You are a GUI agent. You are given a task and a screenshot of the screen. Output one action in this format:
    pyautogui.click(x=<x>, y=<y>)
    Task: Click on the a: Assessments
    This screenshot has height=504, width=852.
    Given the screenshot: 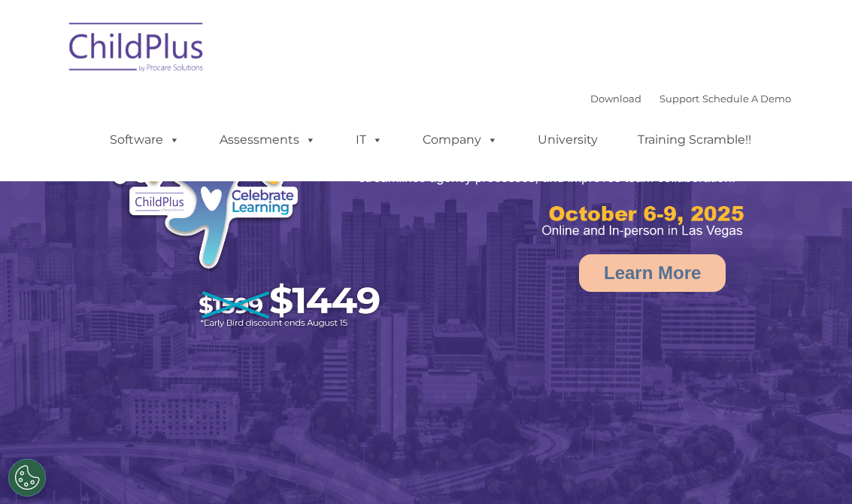 What is the action you would take?
    pyautogui.click(x=268, y=140)
    